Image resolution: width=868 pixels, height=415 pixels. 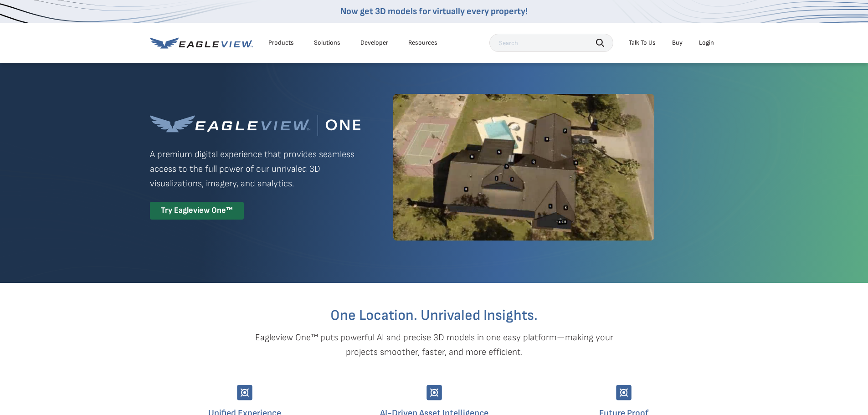 I want to click on div: Resources, so click(x=422, y=43).